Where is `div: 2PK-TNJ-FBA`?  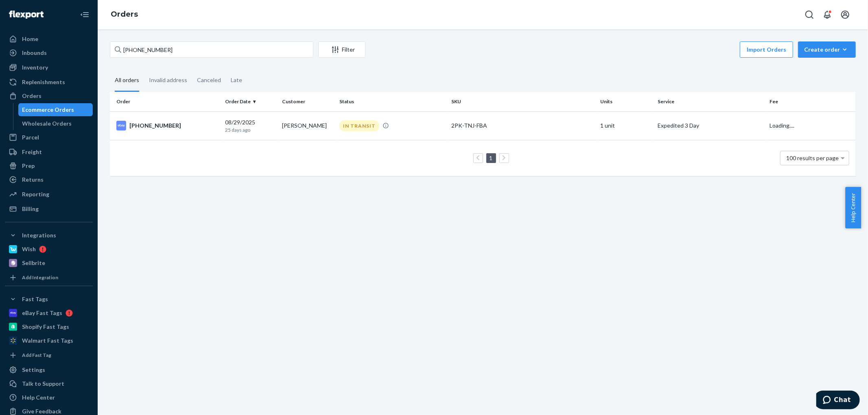 div: 2PK-TNJ-FBA is located at coordinates (523, 126).